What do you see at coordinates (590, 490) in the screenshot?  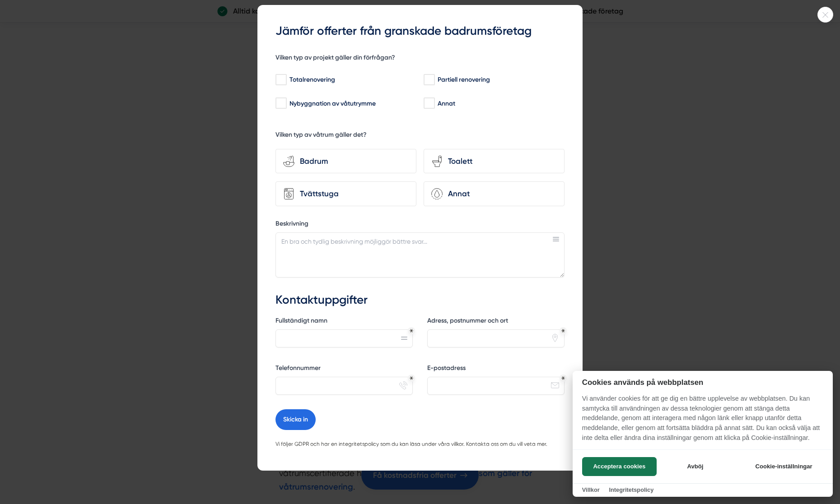 I see `a: Villkor` at bounding box center [590, 490].